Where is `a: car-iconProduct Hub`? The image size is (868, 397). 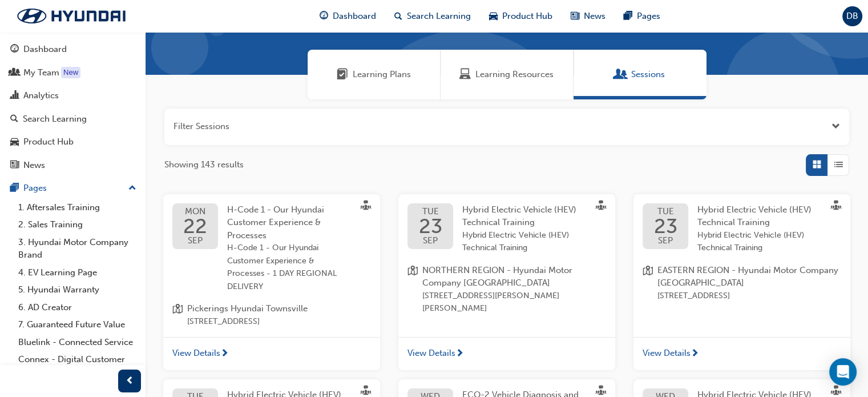 a: car-iconProduct Hub is located at coordinates (520, 16).